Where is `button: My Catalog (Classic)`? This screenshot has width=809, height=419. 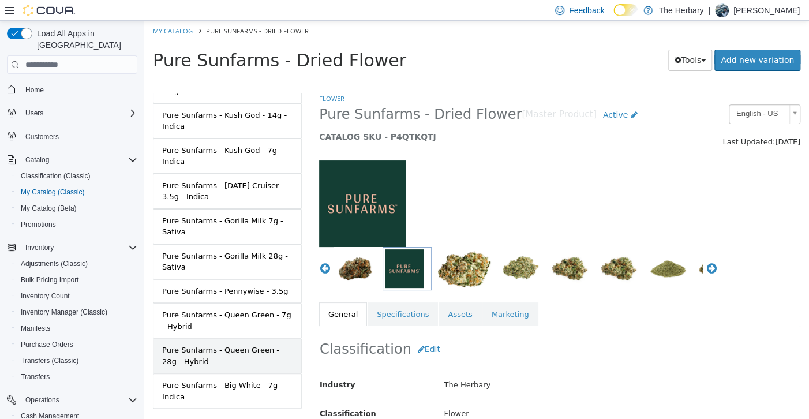
button: My Catalog (Classic) is located at coordinates (77, 192).